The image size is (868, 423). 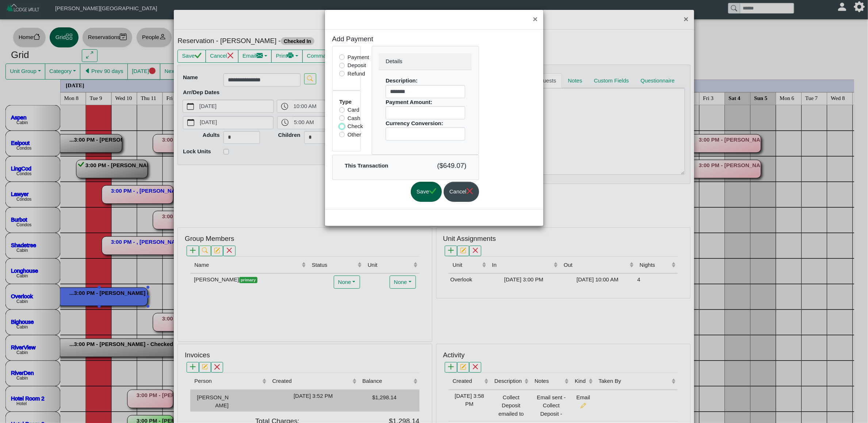 I want to click on b: Description:, so click(x=401, y=80).